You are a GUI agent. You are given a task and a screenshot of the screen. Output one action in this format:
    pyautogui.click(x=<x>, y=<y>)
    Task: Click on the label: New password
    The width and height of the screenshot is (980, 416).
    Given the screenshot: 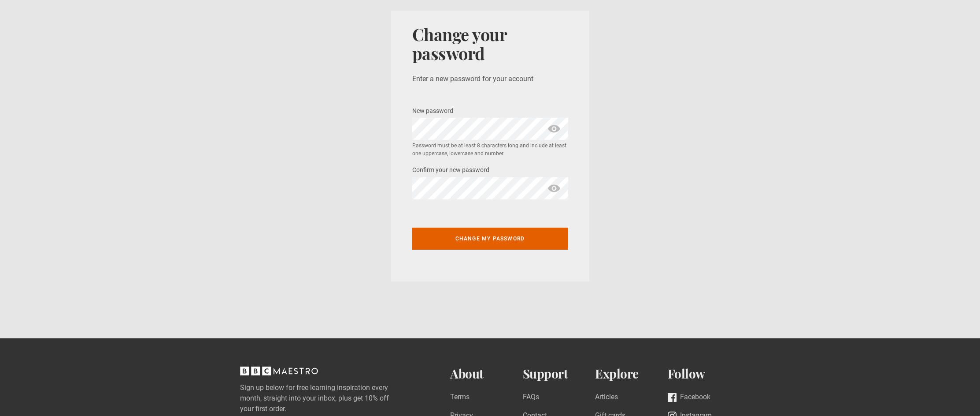 What is the action you would take?
    pyautogui.click(x=433, y=111)
    